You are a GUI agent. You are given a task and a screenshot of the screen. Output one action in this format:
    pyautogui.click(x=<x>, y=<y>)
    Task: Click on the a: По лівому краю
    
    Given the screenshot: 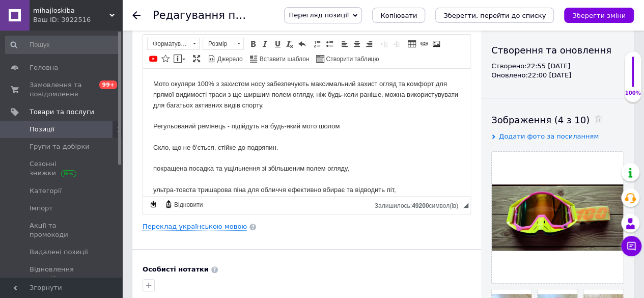 What is the action you would take?
    pyautogui.click(x=345, y=43)
    